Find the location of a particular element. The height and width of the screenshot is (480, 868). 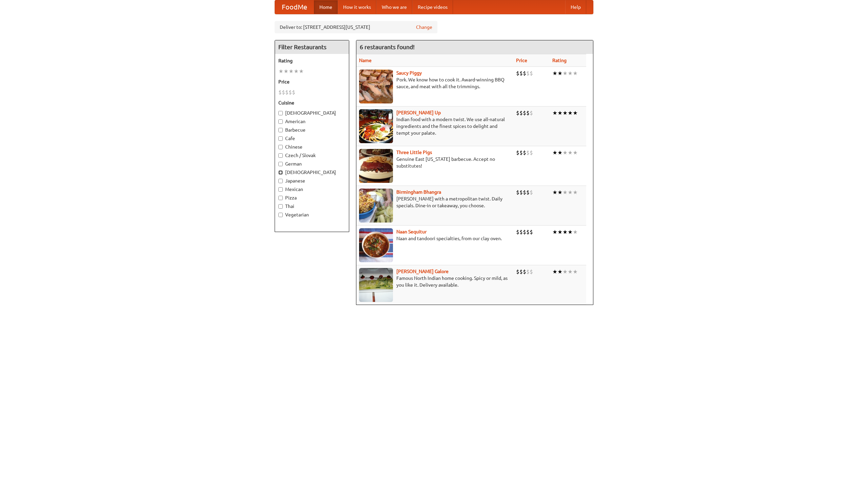

input: American is located at coordinates (281, 122).